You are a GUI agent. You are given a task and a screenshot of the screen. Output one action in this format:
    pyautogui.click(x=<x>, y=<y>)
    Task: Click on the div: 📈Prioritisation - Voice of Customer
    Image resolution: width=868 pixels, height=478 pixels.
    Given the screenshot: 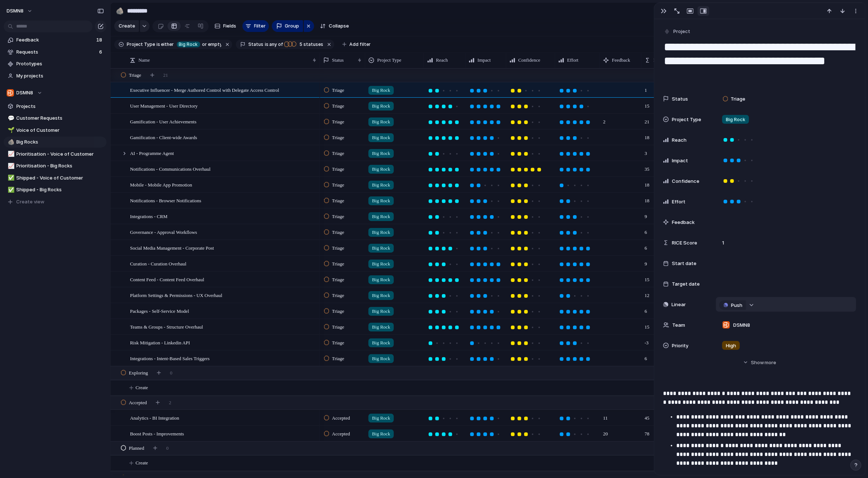 What is the action you would take?
    pyautogui.click(x=55, y=154)
    